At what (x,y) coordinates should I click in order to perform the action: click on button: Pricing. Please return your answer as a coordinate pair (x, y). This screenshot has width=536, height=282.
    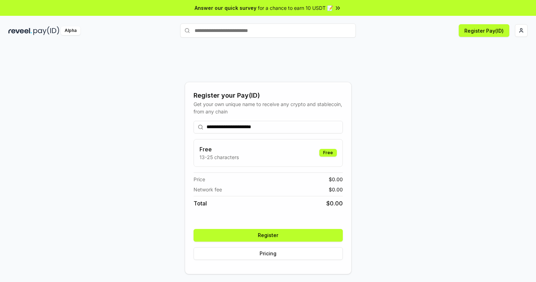
    Looking at the image, I should click on (268, 253).